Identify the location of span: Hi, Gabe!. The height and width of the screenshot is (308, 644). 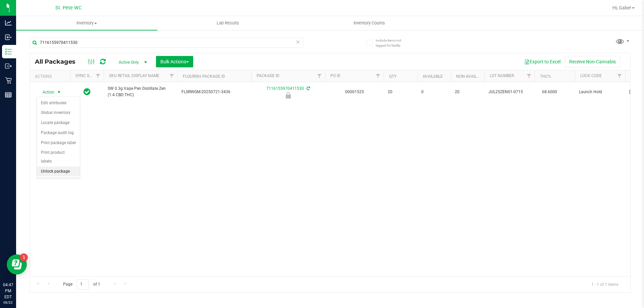
(622, 8).